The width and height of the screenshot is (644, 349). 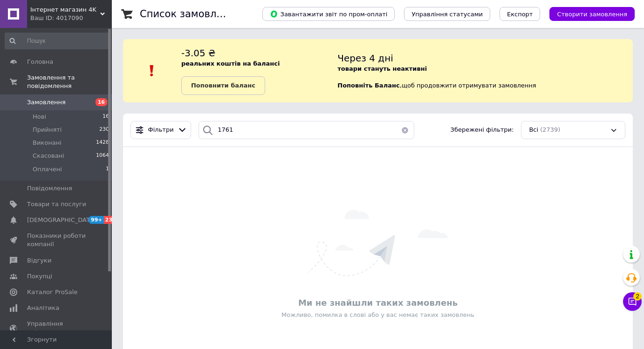 What do you see at coordinates (40, 276) in the screenshot?
I see `span: Покупці` at bounding box center [40, 276].